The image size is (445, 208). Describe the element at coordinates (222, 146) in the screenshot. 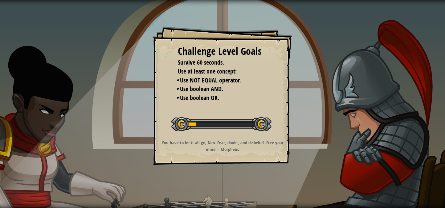

I see `strong: You have to let it all go, Neo. Fear, doubt, and disbelief. Free your mind. - Morpheus` at that location.